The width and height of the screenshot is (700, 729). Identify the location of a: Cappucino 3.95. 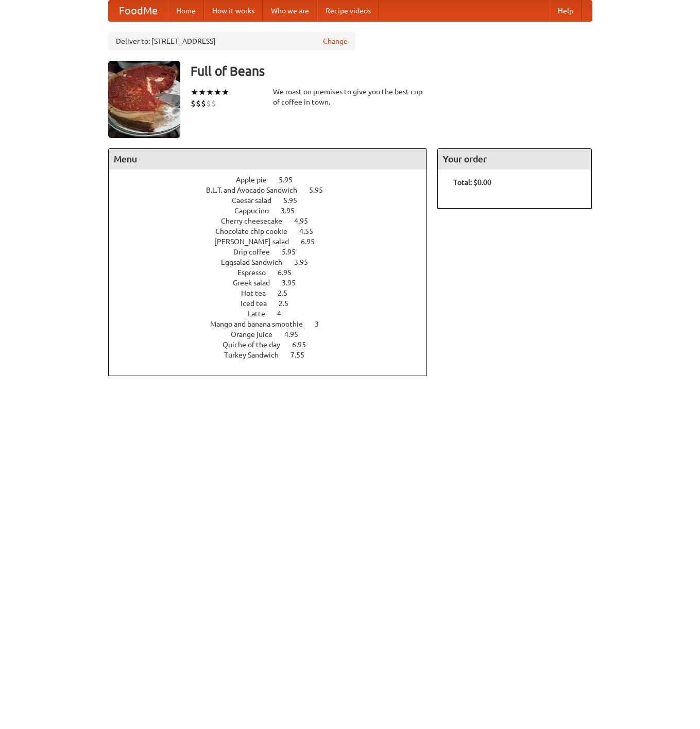
(273, 210).